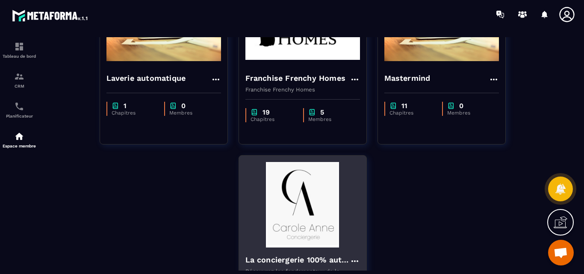 The height and width of the screenshot is (274, 584). I want to click on a: automationsautomationsEspace membre, so click(19, 140).